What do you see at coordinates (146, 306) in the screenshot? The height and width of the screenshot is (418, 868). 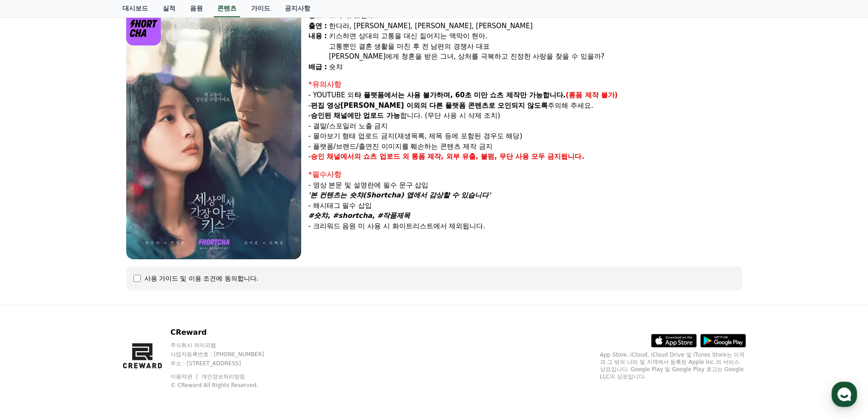 I see `span: 설정` at bounding box center [146, 306].